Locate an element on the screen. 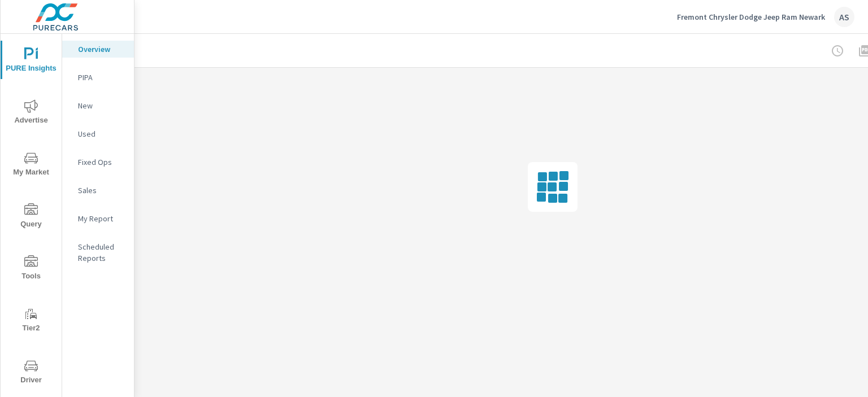 The image size is (868, 397). p: My Report is located at coordinates (101, 218).